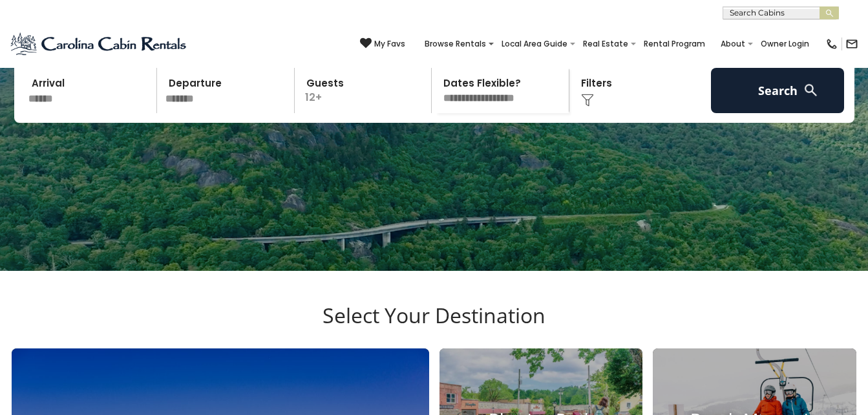  I want to click on h3: Select Your Destination, so click(434, 326).